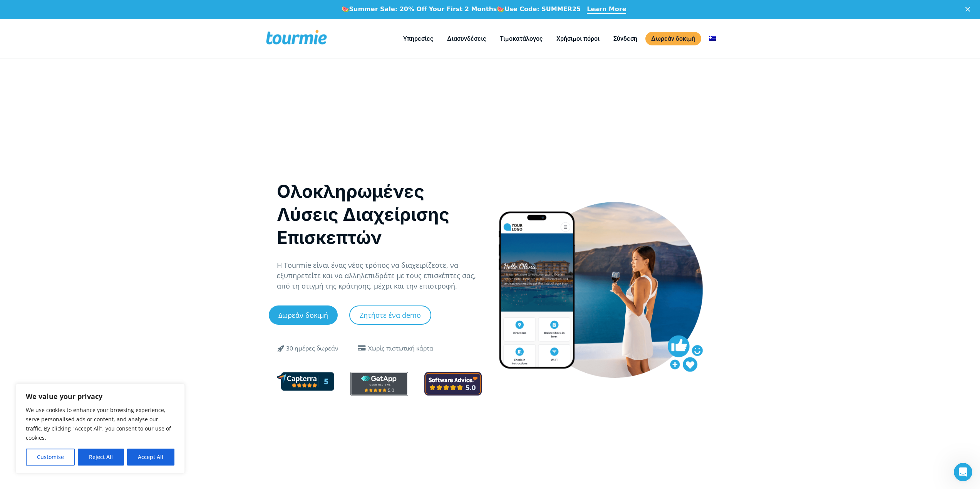 This screenshot has height=489, width=980. Describe the element at coordinates (390, 315) in the screenshot. I see `a: Ζητήστε ένα demo` at that location.